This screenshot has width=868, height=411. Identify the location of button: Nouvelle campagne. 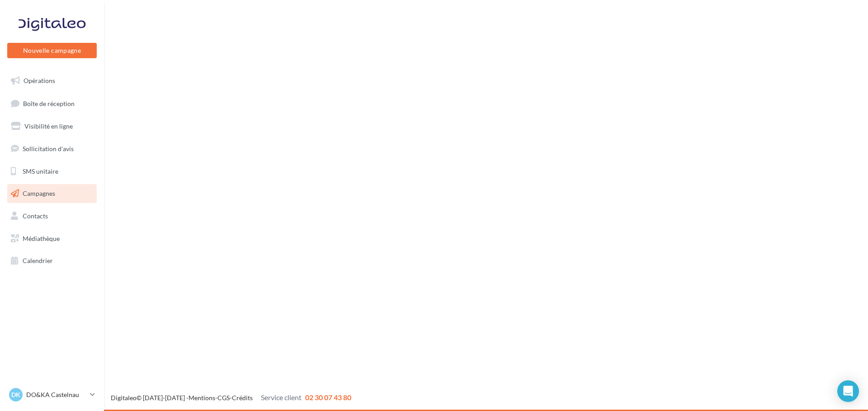
(52, 50).